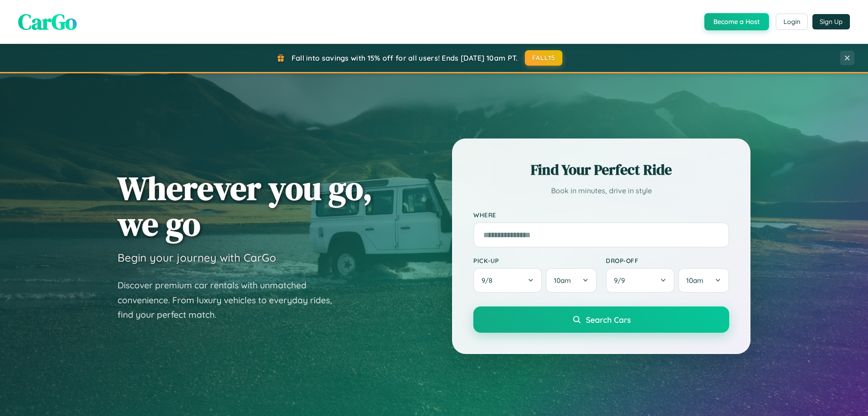 This screenshot has height=416, width=868. Describe the element at coordinates (602, 214) in the screenshot. I see `label: Where` at that location.